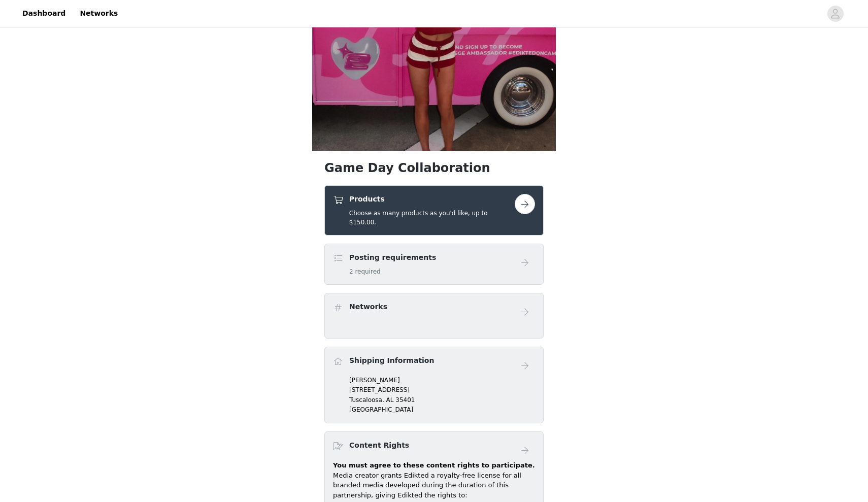 The height and width of the screenshot is (502, 868). What do you see at coordinates (366, 400) in the screenshot?
I see `span: Tuscaloosa,` at bounding box center [366, 400].